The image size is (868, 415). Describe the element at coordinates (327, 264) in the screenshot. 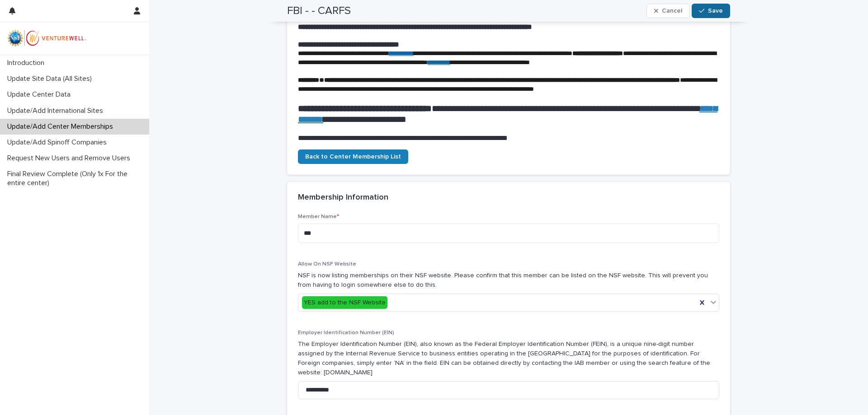

I see `span: Allow On NSF Website` at that location.